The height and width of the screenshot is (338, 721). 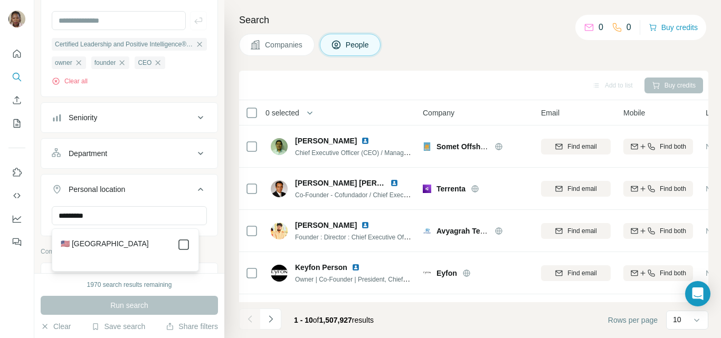 I want to click on img: Logo of Terrenta, so click(x=427, y=189).